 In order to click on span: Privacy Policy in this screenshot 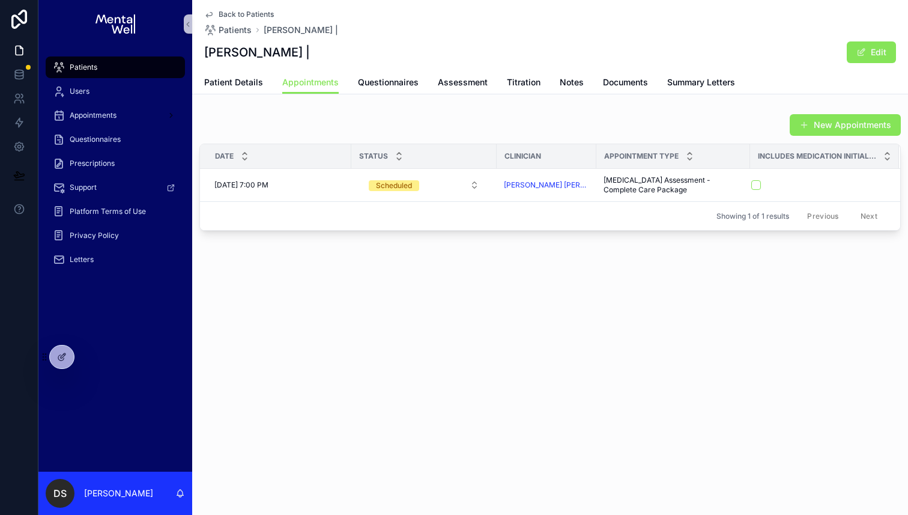, I will do `click(94, 235)`.